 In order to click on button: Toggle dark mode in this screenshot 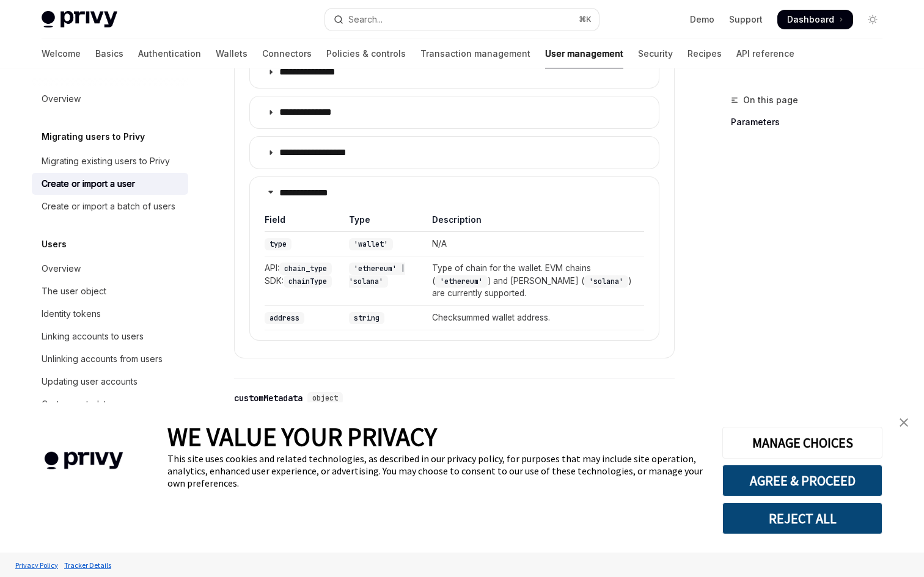, I will do `click(872, 19)`.